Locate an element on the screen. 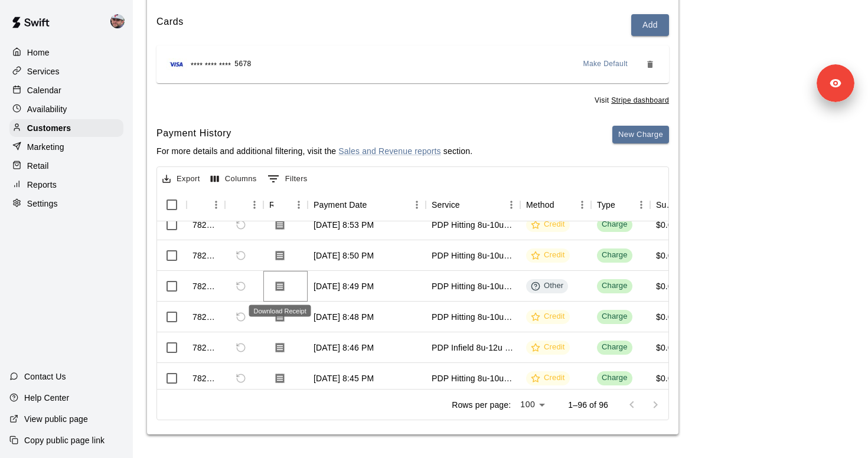 The height and width of the screenshot is (458, 868). div: 782176 is located at coordinates (206, 286).